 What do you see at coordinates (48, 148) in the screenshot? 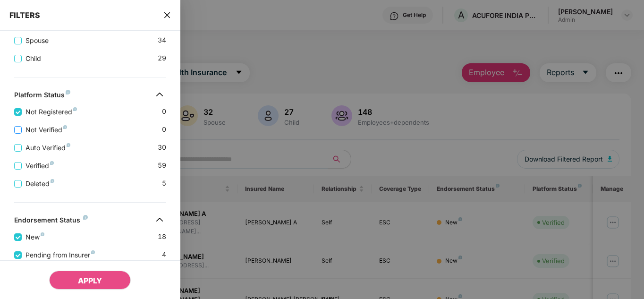
I see `span: Auto Verified` at bounding box center [48, 148].